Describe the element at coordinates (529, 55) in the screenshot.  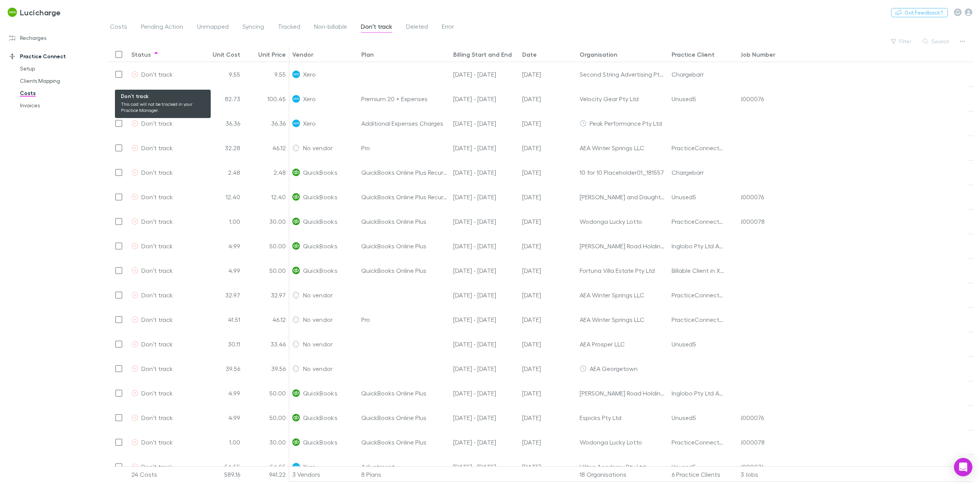
I see `div: Date` at that location.